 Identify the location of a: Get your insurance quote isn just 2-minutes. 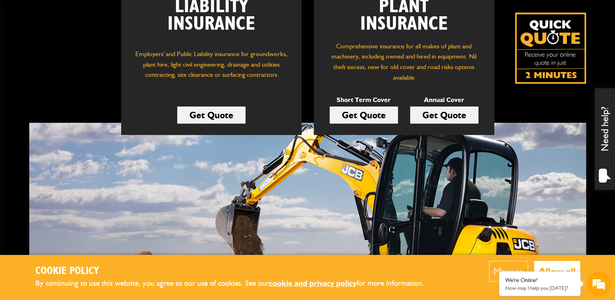
(551, 48).